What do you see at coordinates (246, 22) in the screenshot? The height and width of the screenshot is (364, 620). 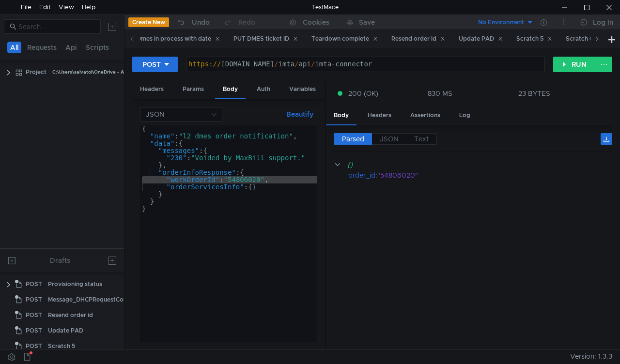 I see `div: Redo` at bounding box center [246, 22].